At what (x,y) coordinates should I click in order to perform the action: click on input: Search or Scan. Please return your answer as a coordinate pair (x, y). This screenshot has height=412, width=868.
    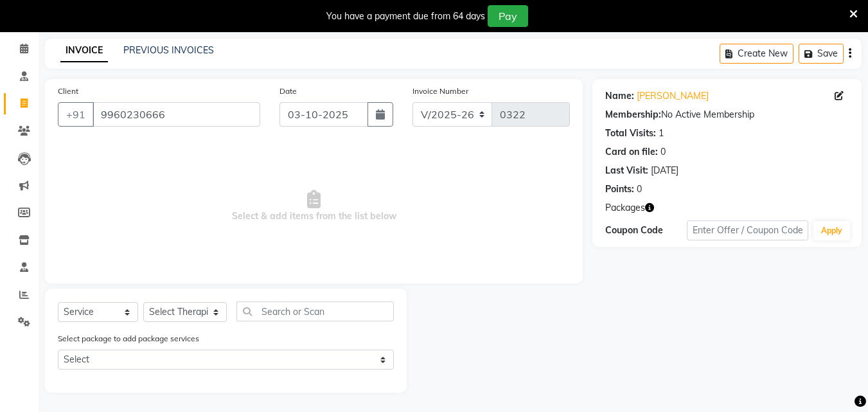
    Looking at the image, I should click on (315, 311).